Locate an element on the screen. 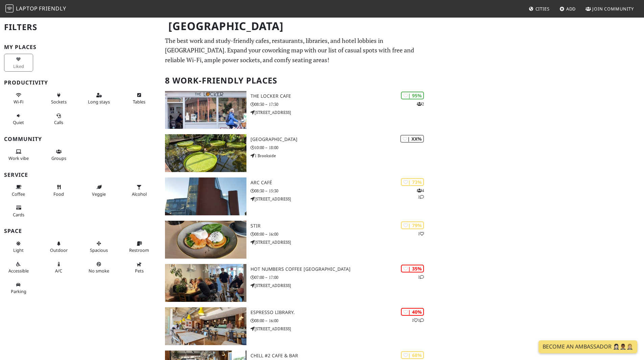 This screenshot has width=644, height=360. img: LaptopFriendly is located at coordinates (9, 8).